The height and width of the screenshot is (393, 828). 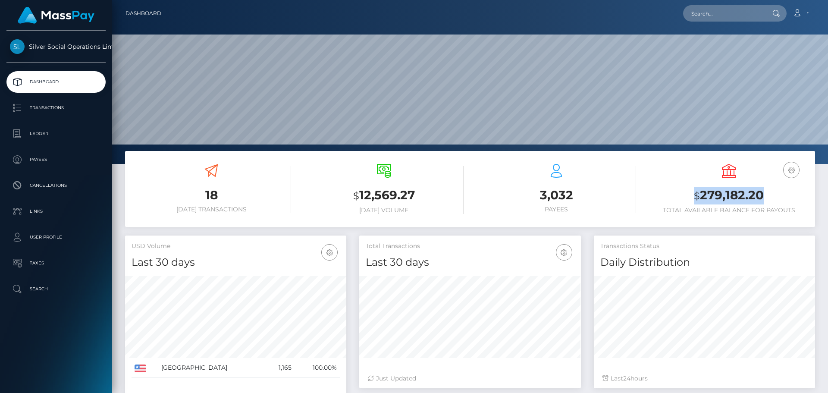 I want to click on a: Taxes, so click(x=56, y=263).